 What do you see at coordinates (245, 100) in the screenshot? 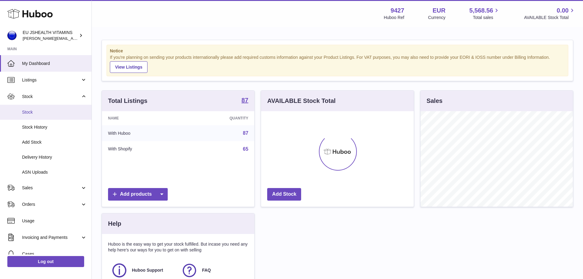
I see `strong: 87` at bounding box center [245, 100].